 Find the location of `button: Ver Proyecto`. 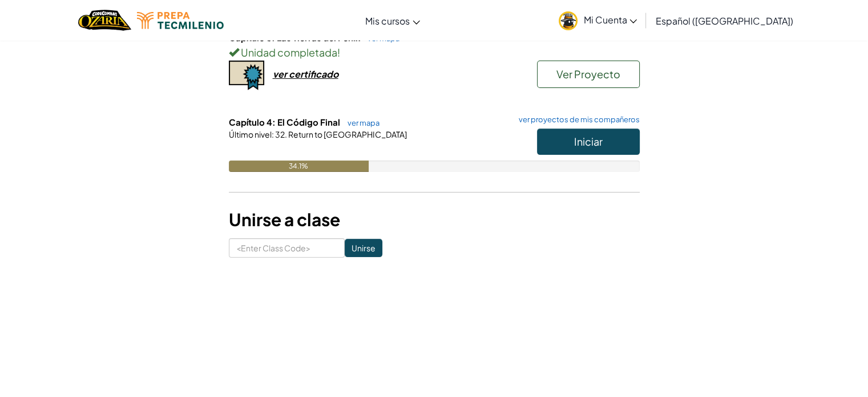

button: Ver Proyecto is located at coordinates (588, 74).